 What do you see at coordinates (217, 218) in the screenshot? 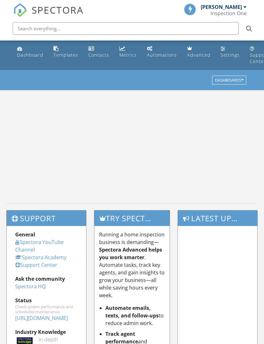
I see `h3: Latest Updates` at bounding box center [217, 218].